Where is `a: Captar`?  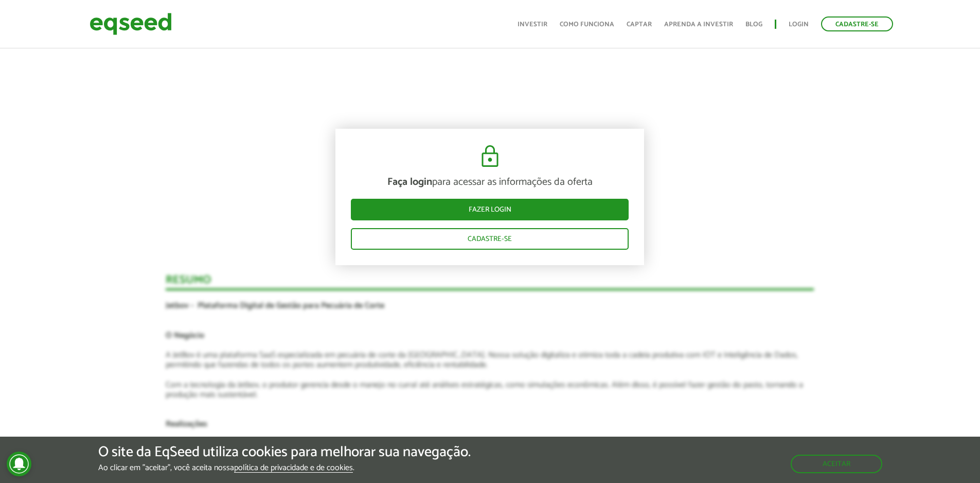 a: Captar is located at coordinates (639, 24).